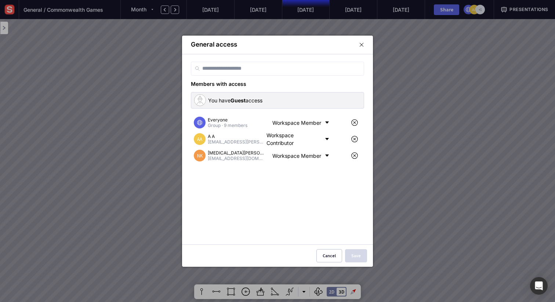 This screenshot has width=555, height=302. I want to click on img: globe.svg, so click(200, 123).